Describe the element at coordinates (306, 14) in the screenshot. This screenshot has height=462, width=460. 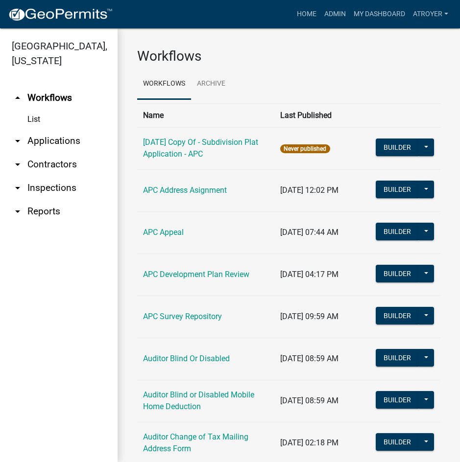
I see `a: Home` at that location.